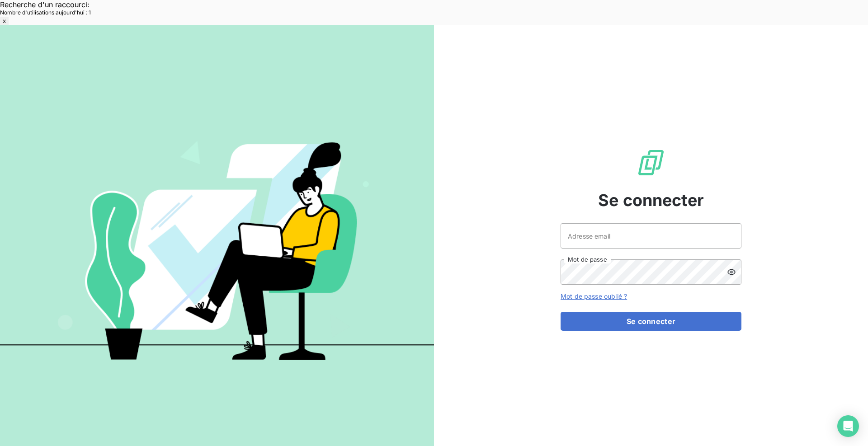 This screenshot has width=868, height=446. I want to click on span: Se connecter, so click(651, 200).